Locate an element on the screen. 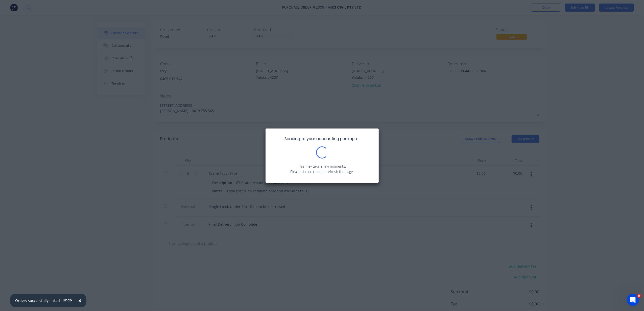  button: Close is located at coordinates (80, 301).